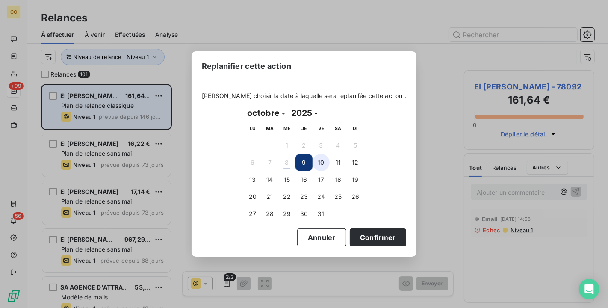 The width and height of the screenshot is (608, 308). Describe the element at coordinates (356, 197) in the screenshot. I see `button: 26` at that location.